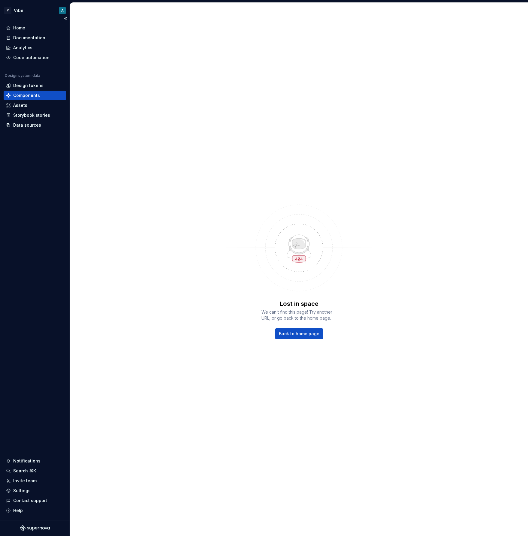 The width and height of the screenshot is (528, 536). I want to click on a: Components, so click(35, 96).